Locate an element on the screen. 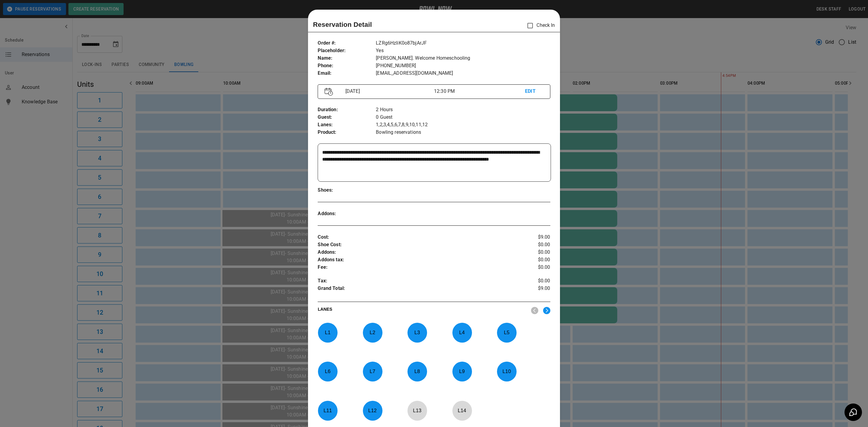  p: Product : is located at coordinates (347, 132).